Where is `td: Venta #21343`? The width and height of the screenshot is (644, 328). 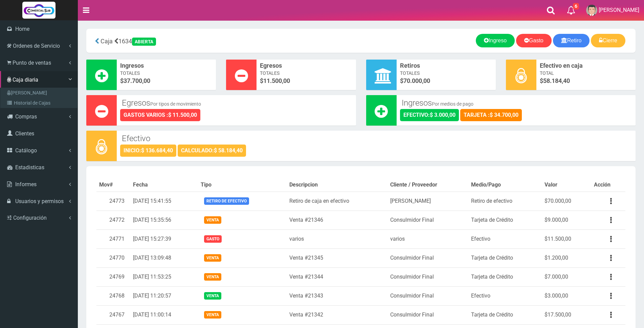
td: Venta #21343 is located at coordinates (337, 296).